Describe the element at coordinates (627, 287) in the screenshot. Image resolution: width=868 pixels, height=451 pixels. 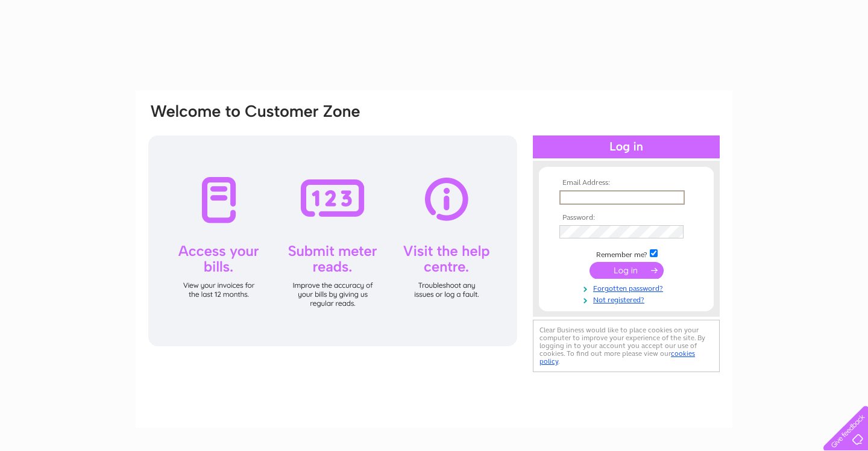
I see `a: Forgotten password?` at that location.